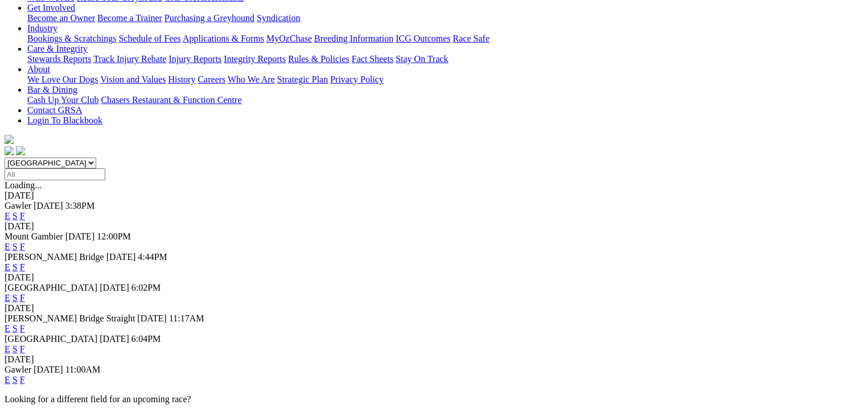 This screenshot has height=409, width=868. I want to click on span: 11:00AM, so click(83, 370).